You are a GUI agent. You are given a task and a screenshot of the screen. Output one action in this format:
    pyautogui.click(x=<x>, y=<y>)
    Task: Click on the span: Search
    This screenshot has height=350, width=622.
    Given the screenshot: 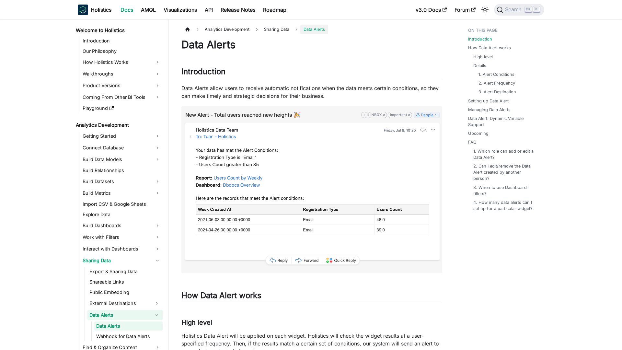 What is the action you would take?
    pyautogui.click(x=514, y=10)
    